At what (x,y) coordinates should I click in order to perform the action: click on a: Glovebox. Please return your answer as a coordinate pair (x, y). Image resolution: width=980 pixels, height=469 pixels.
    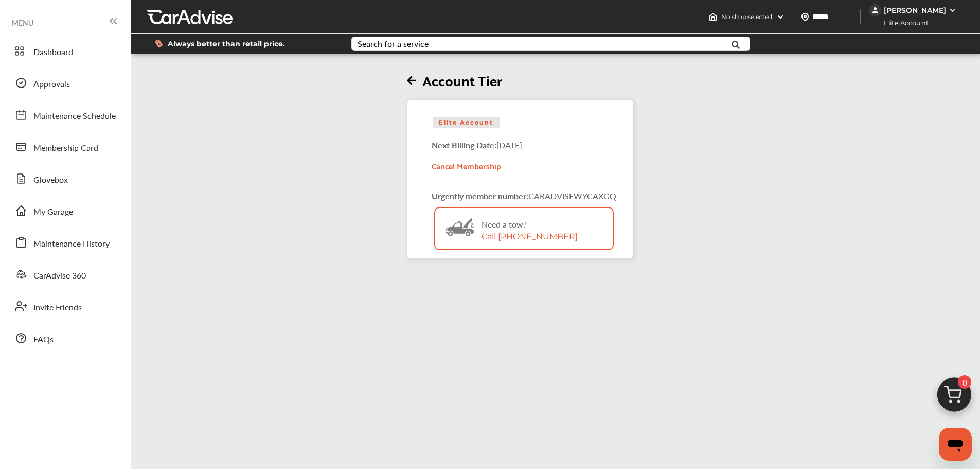
    Looking at the image, I should click on (65, 179).